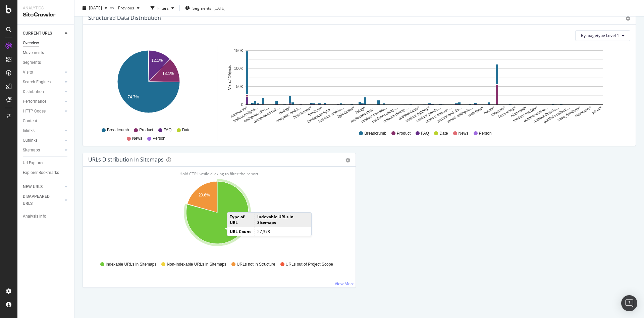 The image size is (644, 318). Describe the element at coordinates (569, 114) in the screenshot. I see `text: rowe_furniture/*` at that location.